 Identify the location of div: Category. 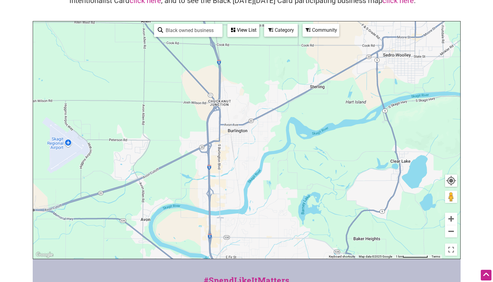
(281, 30).